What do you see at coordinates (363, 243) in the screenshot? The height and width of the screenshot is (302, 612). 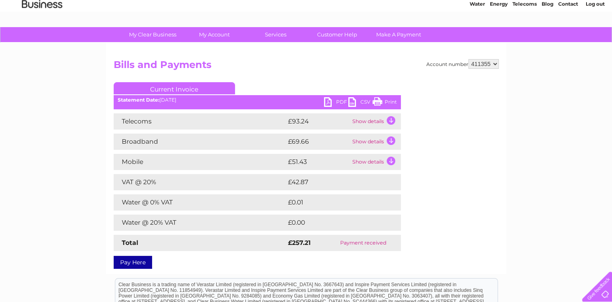 I see `td: Payment received` at bounding box center [363, 243].